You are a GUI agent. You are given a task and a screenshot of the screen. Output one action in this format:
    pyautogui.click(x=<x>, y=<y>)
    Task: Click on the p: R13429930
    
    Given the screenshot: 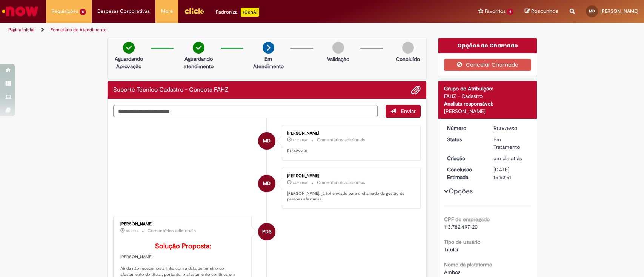 What is the action you would take?
    pyautogui.click(x=350, y=151)
    